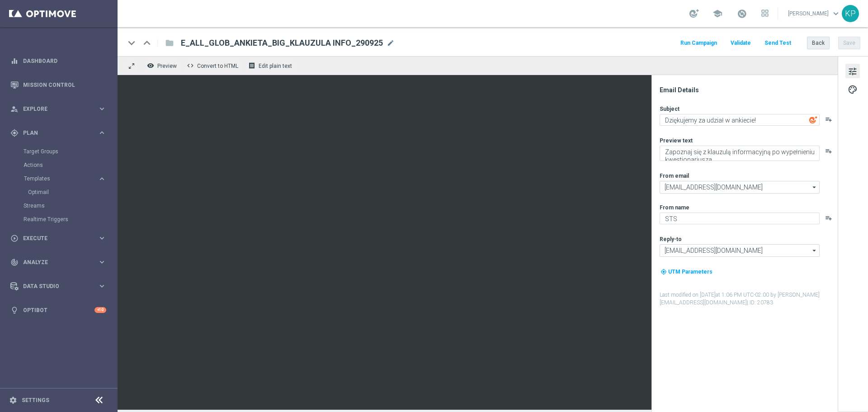 Image resolution: width=868 pixels, height=412 pixels. What do you see at coordinates (72, 192) in the screenshot?
I see `div: Optimail` at bounding box center [72, 192].